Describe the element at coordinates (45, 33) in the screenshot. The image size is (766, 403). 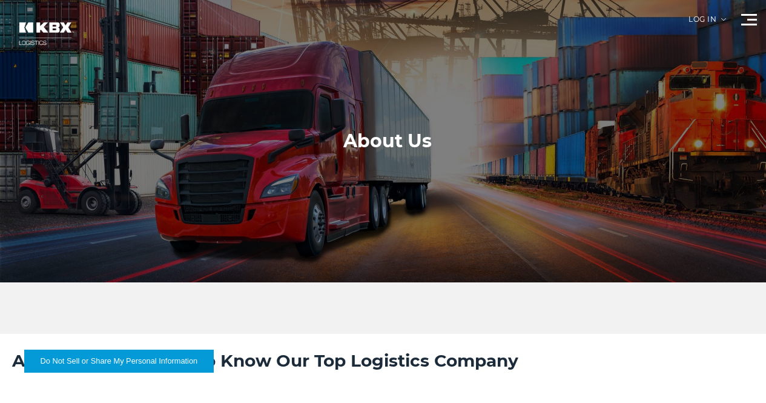
I see `img: kbx logo` at that location.